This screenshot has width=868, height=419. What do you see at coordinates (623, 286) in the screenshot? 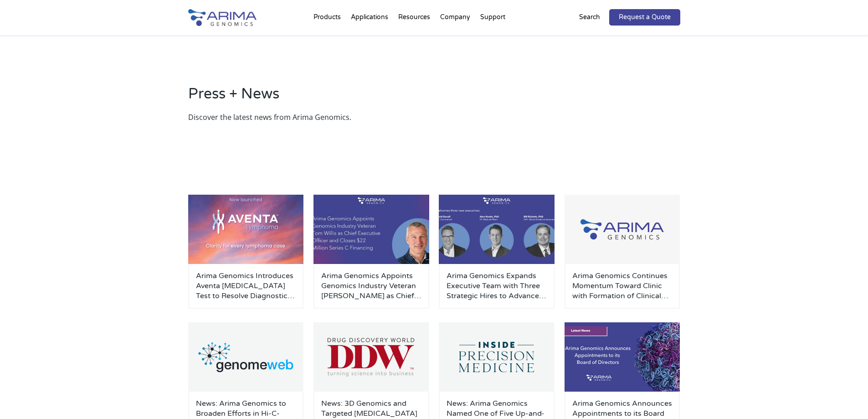
I see `h3: Arima Genomics Continues Momentum Toward Clinic with Formation of Clinical Advisory Board` at bounding box center [623, 286].